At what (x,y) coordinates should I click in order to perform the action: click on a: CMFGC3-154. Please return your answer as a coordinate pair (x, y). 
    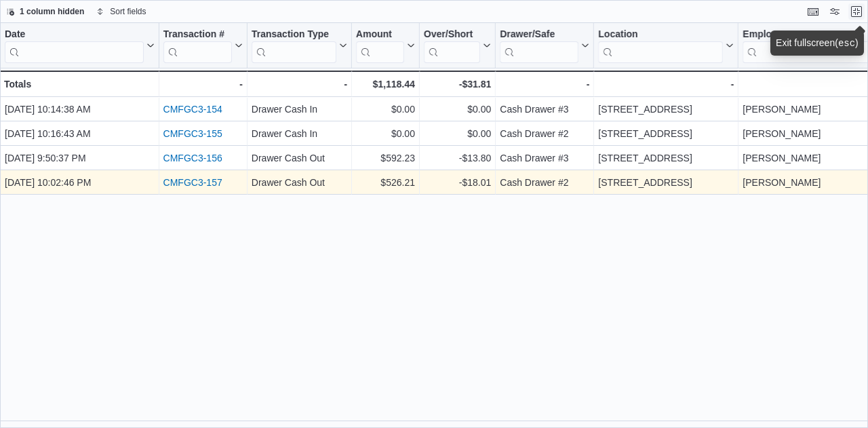
    Looking at the image, I should click on (193, 109).